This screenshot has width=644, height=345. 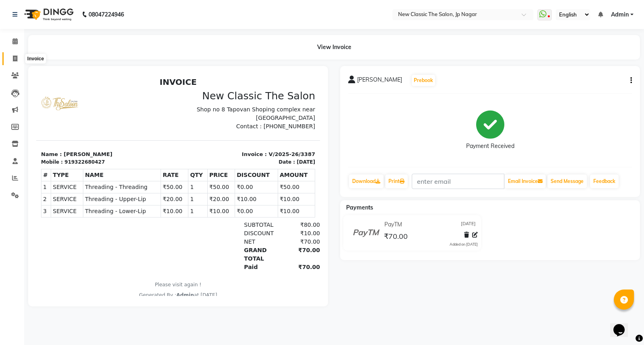 I want to click on th: QTY, so click(x=162, y=101).